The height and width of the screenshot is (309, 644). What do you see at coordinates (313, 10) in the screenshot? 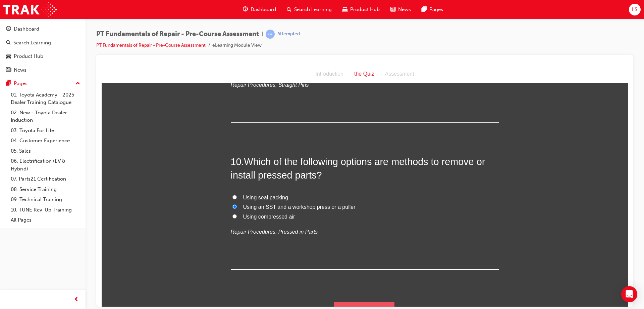
I see `span: Search Learning` at bounding box center [313, 10].